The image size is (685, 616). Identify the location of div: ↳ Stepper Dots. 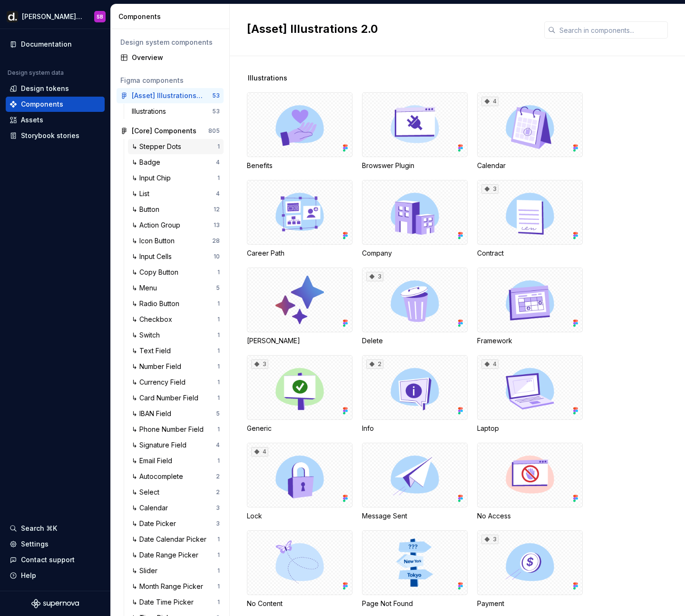
(159, 147).